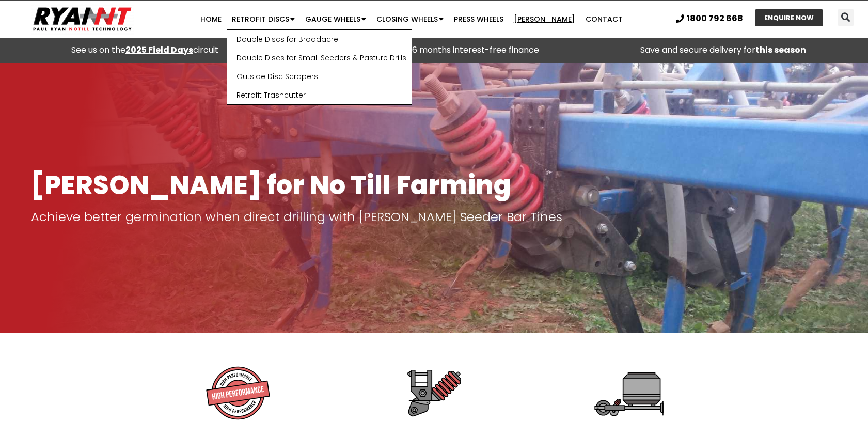 The image size is (868, 421). I want to click on a: Retrofit Trashcutter, so click(319, 95).